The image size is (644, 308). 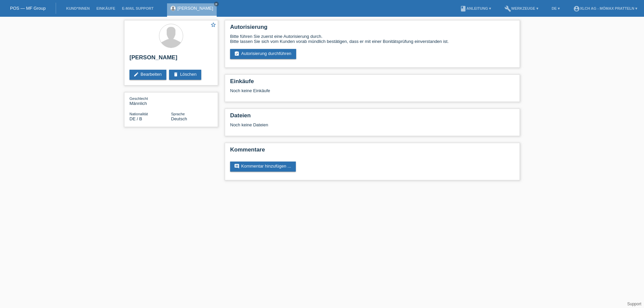 What do you see at coordinates (136, 74) in the screenshot?
I see `i: edit` at bounding box center [136, 74].